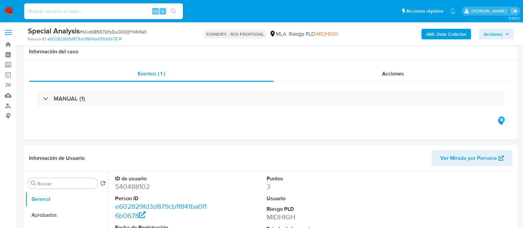  Describe the element at coordinates (163, 179) in the screenshot. I see `dt: ID de usuario` at that location.